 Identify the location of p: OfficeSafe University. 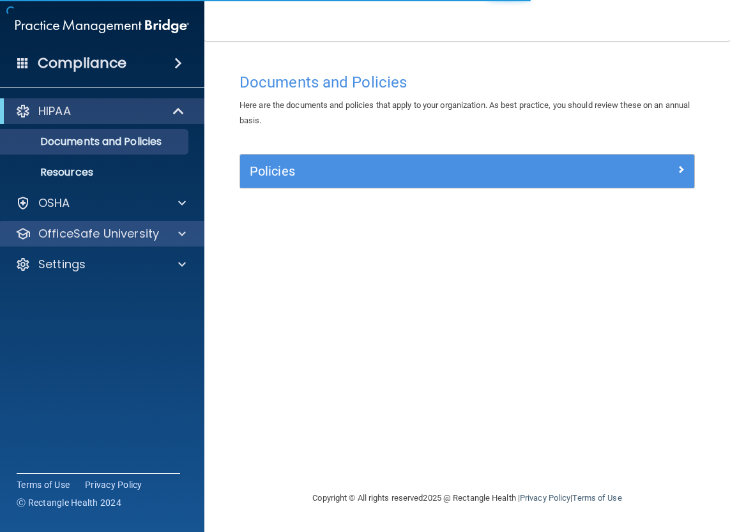
(98, 234).